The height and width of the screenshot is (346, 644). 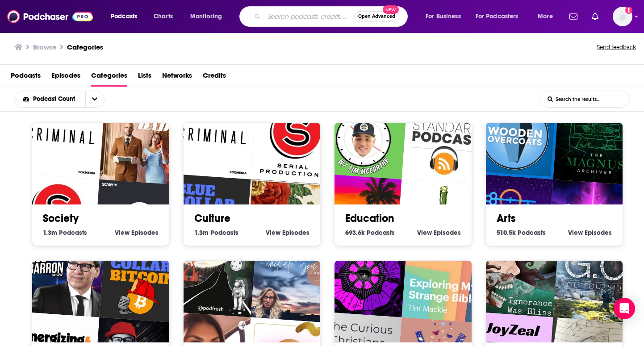 I want to click on div: The Magnus Archives, so click(x=597, y=142).